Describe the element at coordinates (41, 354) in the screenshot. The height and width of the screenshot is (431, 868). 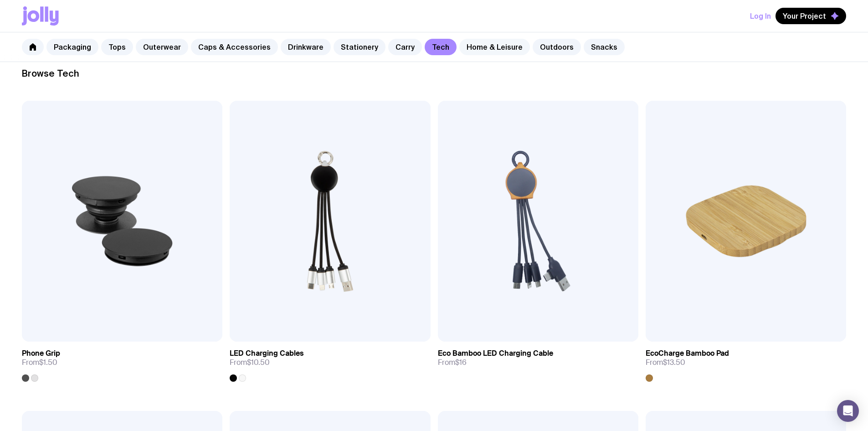
I see `h3: Phone Grip` at that location.